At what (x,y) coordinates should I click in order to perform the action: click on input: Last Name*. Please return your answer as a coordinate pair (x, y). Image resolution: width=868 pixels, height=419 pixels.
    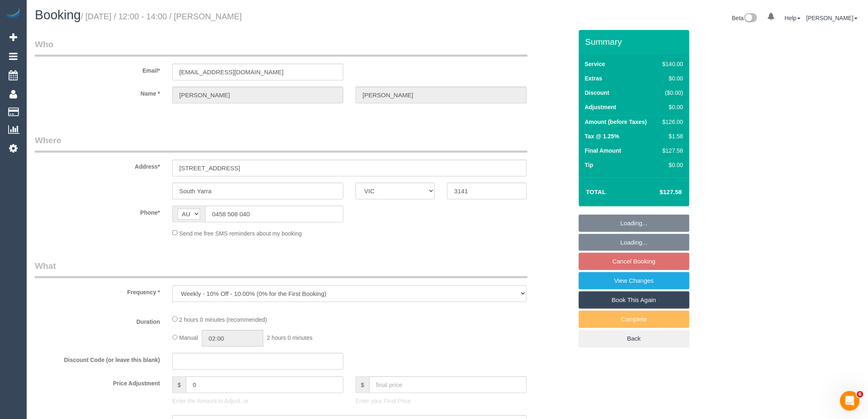
    Looking at the image, I should click on (441, 95).